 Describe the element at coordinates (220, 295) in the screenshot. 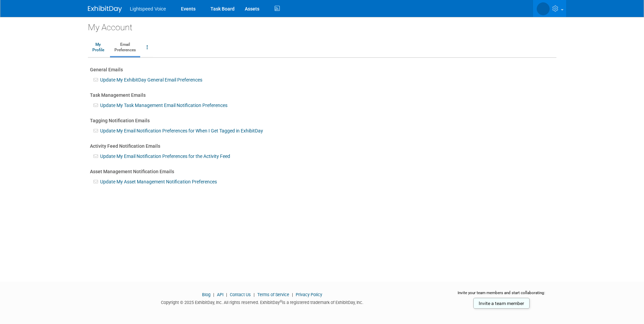

I see `a: API` at that location.